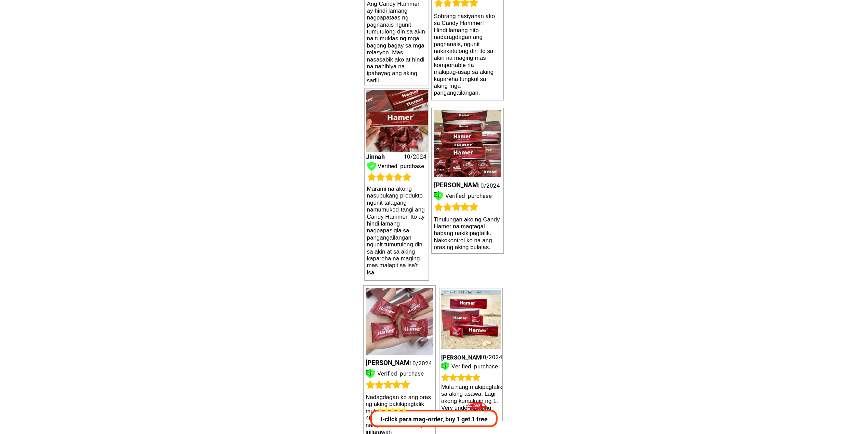  What do you see at coordinates (468, 234) in the screenshot?
I see `h1: Tinulungan ako ng Candy Hamer na magtagal habang nakikipagtalik. Nakokontrol ko na ang oras ng ak...` at bounding box center [468, 234].